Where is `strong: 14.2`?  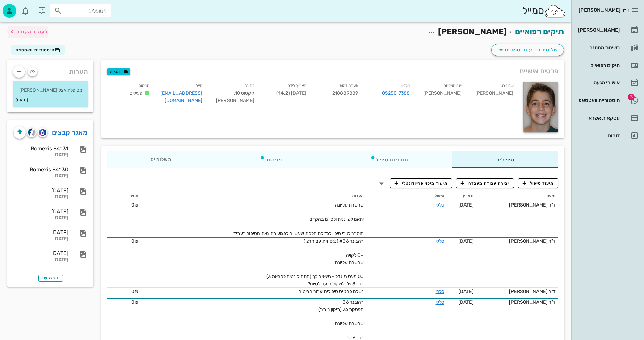 strong: 14.2 is located at coordinates (283, 93).